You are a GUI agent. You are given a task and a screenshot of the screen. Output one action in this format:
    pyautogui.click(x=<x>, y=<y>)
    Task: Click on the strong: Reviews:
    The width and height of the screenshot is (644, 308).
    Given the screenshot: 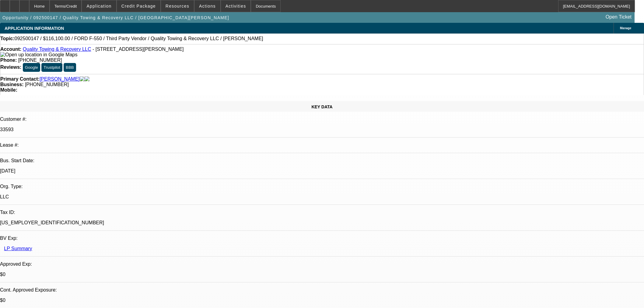 What is the action you would take?
    pyautogui.click(x=10, y=67)
    